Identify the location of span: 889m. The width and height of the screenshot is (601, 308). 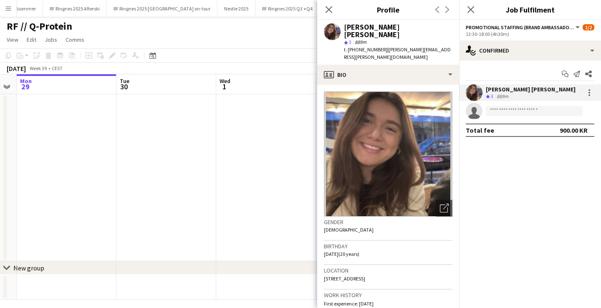
(361, 42).